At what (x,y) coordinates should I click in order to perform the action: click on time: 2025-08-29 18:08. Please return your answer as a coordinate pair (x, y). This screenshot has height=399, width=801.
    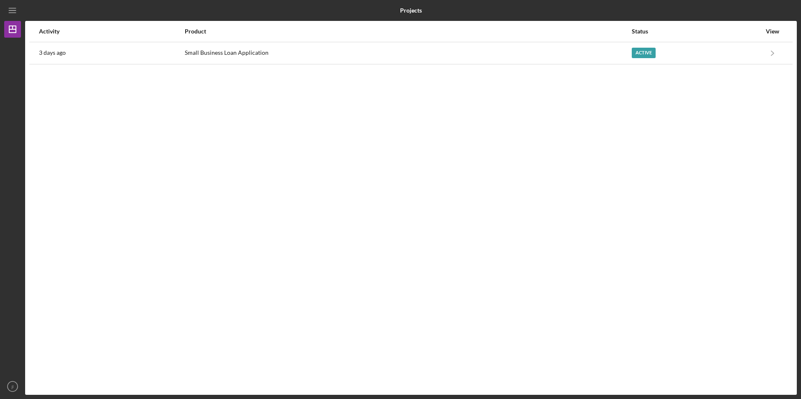
    Looking at the image, I should click on (52, 53).